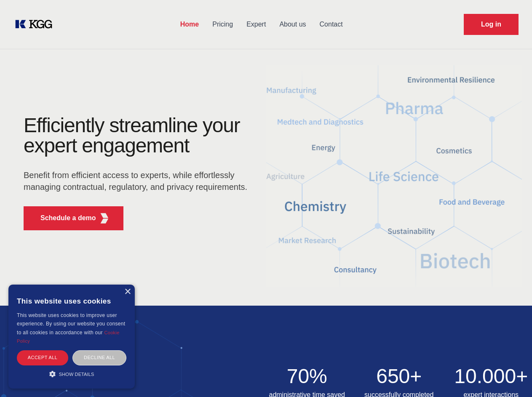 The height and width of the screenshot is (397, 532). I want to click on p: Schedule a demo, so click(68, 218).